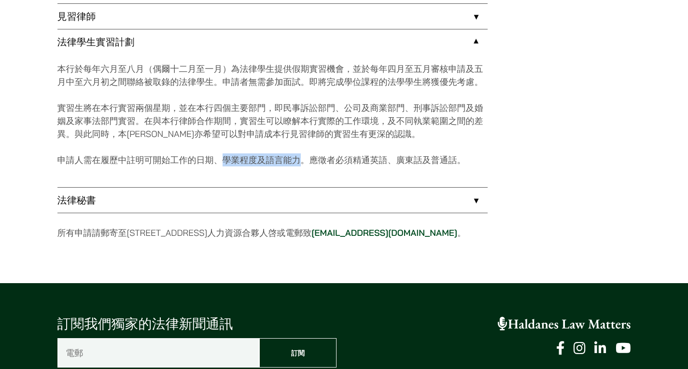 This screenshot has width=688, height=369. I want to click on p: 實習生將在本行實習兩個星期，並在本行四個主要部門，即民事訴訟部門、公司及商業部門、刑事訴訟部門及婚姻及家事法部門實習。在與本行律師合作期間，實習生可以瞭解本行實際的工作環境，及不同執業範圍之間的..., so click(272, 121).